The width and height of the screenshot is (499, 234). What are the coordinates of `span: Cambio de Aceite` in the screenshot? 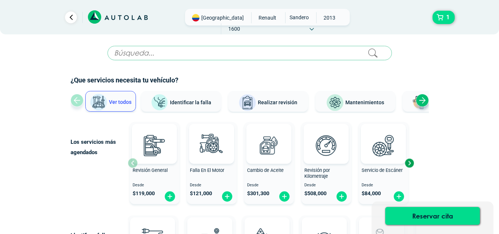 It's located at (265, 170).